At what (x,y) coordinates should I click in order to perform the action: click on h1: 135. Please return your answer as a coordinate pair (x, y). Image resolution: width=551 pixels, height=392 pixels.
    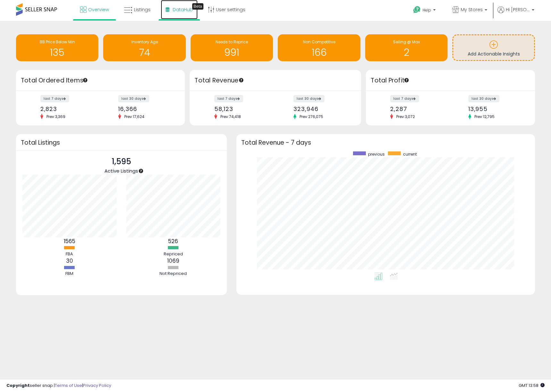
    Looking at the image, I should click on (57, 52).